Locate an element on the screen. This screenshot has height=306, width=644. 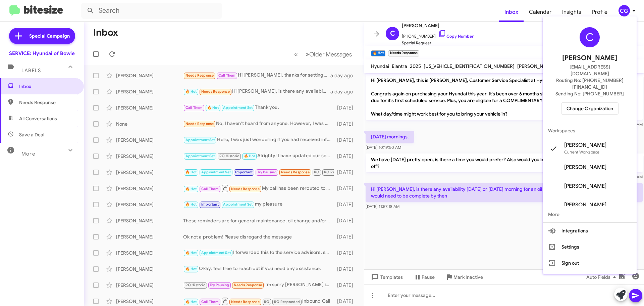
span: More is located at coordinates (589, 214).